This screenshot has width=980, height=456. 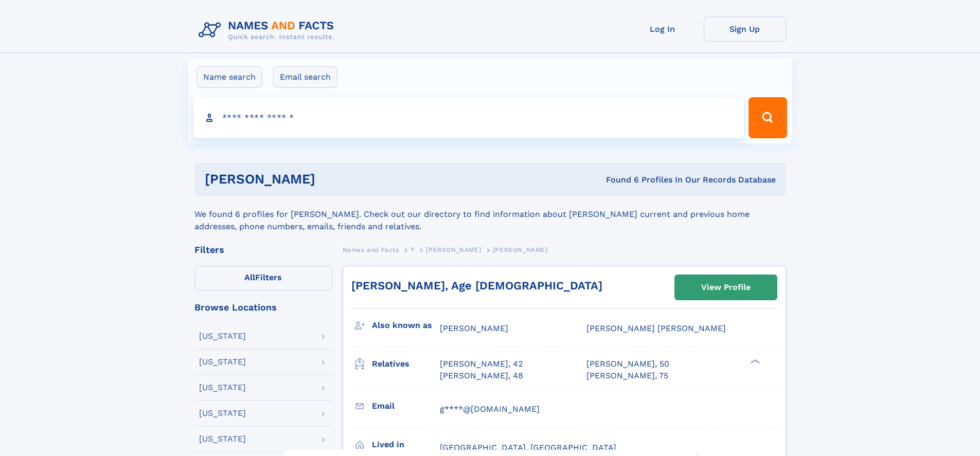 What do you see at coordinates (406, 445) in the screenshot?
I see `h3: Lived in` at bounding box center [406, 445].